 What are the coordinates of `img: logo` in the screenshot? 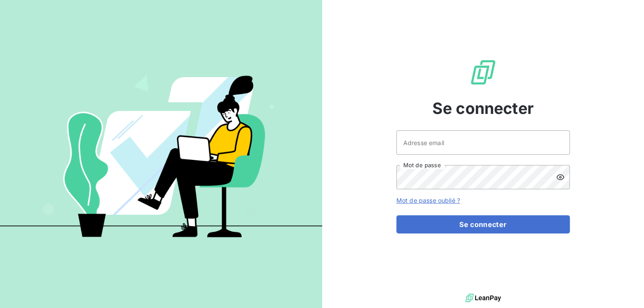 It's located at (483, 298).